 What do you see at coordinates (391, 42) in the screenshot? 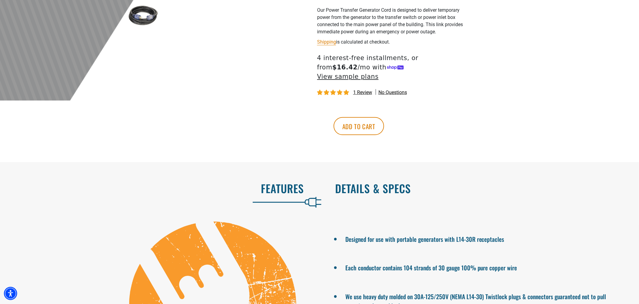
I see `div: is calculated at checkout.` at bounding box center [391, 42].